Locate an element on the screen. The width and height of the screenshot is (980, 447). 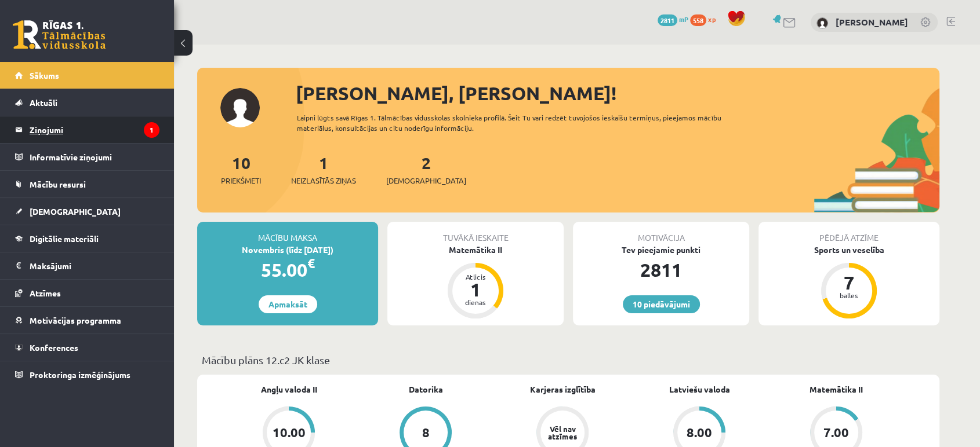
a: 558 xp is located at coordinates (705, 19).